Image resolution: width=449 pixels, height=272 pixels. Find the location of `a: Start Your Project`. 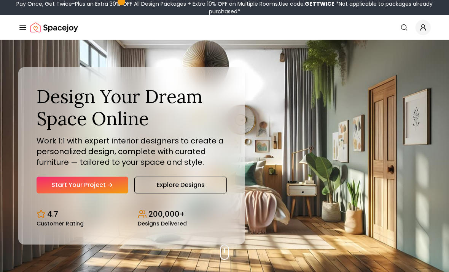

a: Start Your Project is located at coordinates (82, 185).